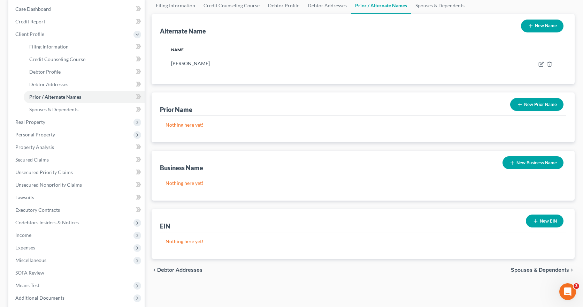 The width and height of the screenshot is (583, 307). What do you see at coordinates (31, 260) in the screenshot?
I see `span: Miscellaneous` at bounding box center [31, 260].